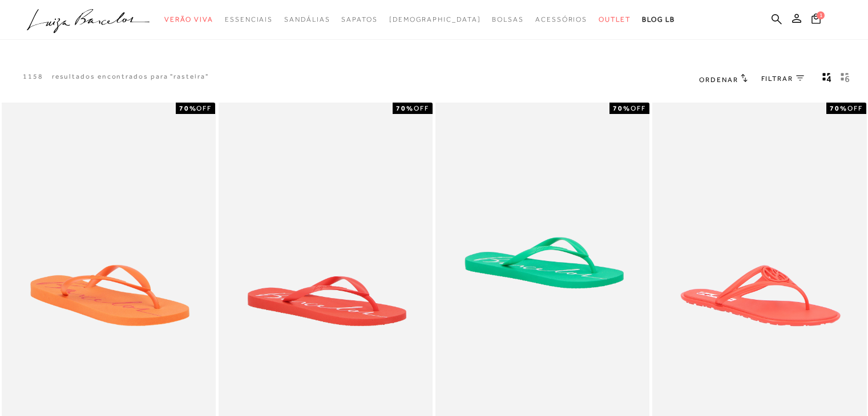 The height and width of the screenshot is (416, 868). What do you see at coordinates (189, 19) in the screenshot?
I see `span: Verão Viva` at bounding box center [189, 19].